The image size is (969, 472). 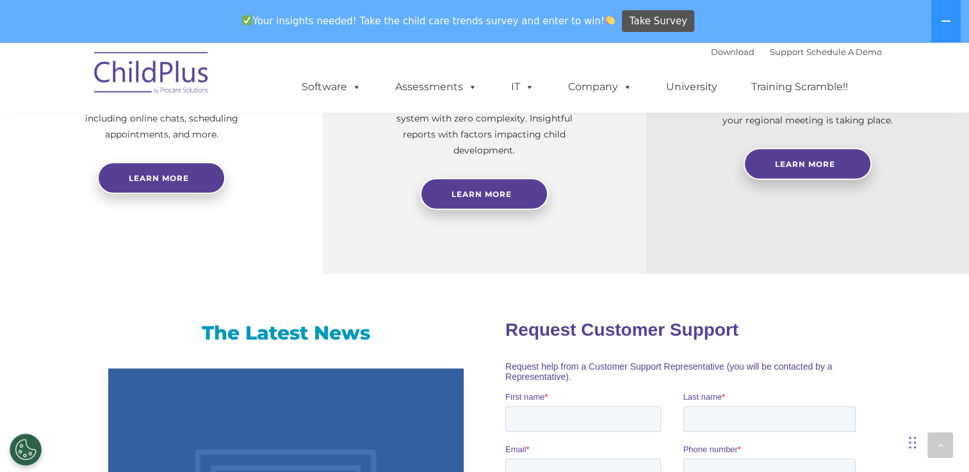 What do you see at coordinates (912, 443) in the screenshot?
I see `div: Drag` at bounding box center [912, 443].